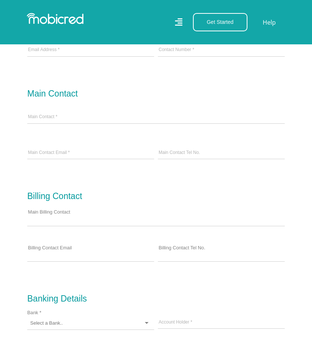 The image size is (312, 350). Describe the element at coordinates (220, 22) in the screenshot. I see `button: Get Started` at that location.